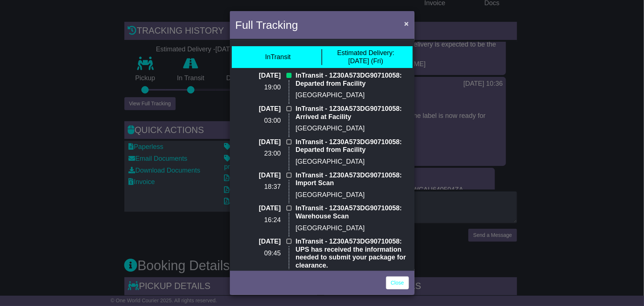 This screenshot has width=644, height=306. What do you see at coordinates (258, 220) in the screenshot?
I see `p: 16:24` at bounding box center [258, 220].